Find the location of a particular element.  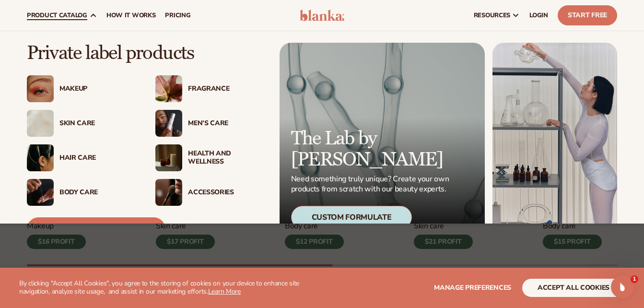

a: View Product Catalog is located at coordinates (96, 229).